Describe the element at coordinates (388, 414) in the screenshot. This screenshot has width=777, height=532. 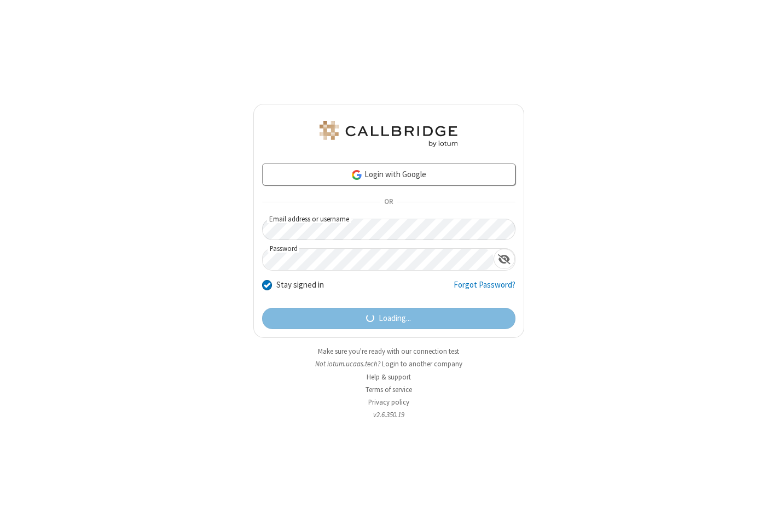
I see `li: v2.6.350.19` at that location.